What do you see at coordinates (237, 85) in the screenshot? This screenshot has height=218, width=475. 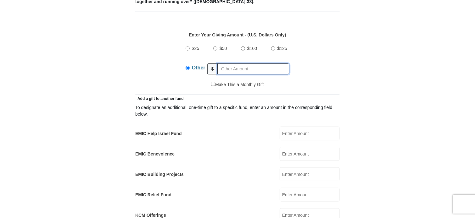 I see `label: Make This a Monthly Gift` at bounding box center [237, 85].